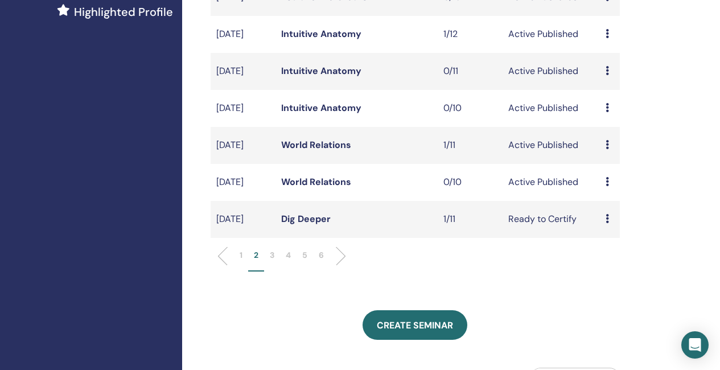 The height and width of the screenshot is (370, 720). What do you see at coordinates (695, 345) in the screenshot?
I see `div: Open Intercom Messenger` at bounding box center [695, 345].